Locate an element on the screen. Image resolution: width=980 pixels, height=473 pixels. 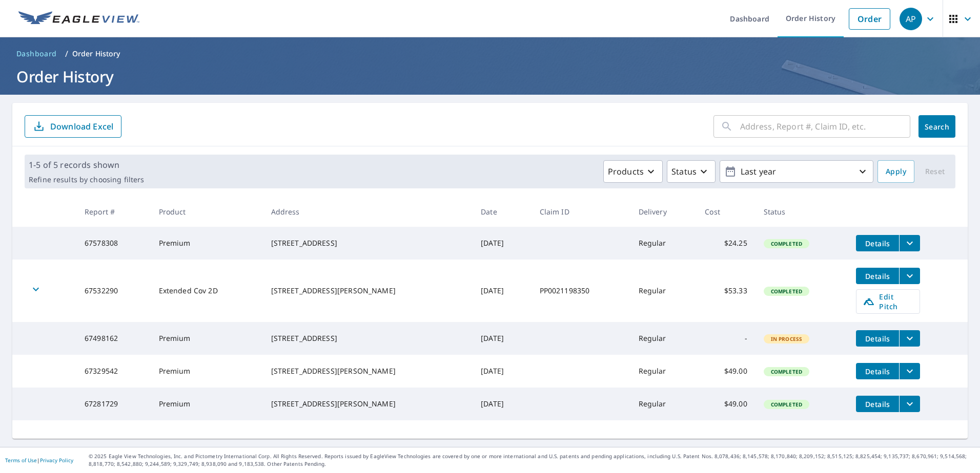
button: filesDropdownBtn-67281729 is located at coordinates (909, 404).